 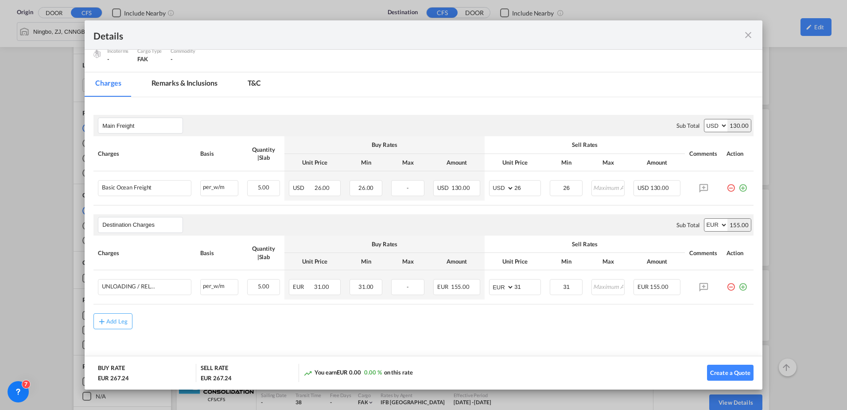 I want to click on img: cargo.png, so click(x=97, y=54).